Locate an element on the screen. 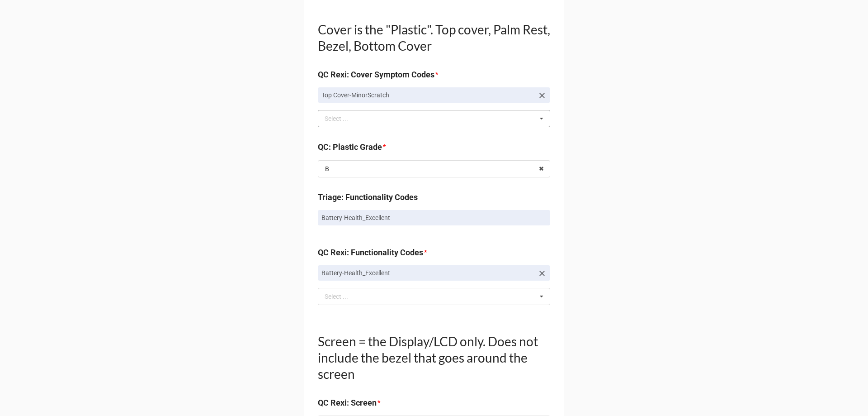 Image resolution: width=868 pixels, height=416 pixels. h1: Cover is the "Plastic". Top cover, Palm Rest, Bezel, Bottom Cover is located at coordinates (434, 38).